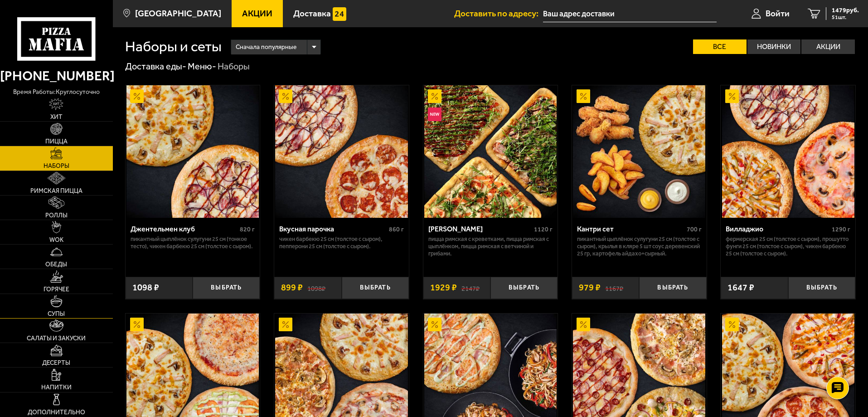 This screenshot has height=417, width=868. I want to click on div: Вилладжио, so click(778, 229).